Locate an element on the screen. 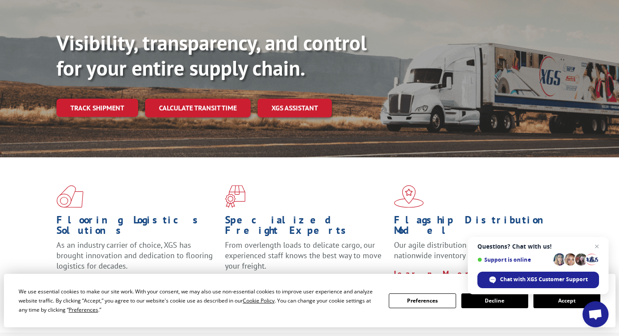 Image resolution: width=619 pixels, height=336 pixels. div: We use essential cookies to make our site work. With your consent, we may also use non-essential ... is located at coordinates (199, 300).